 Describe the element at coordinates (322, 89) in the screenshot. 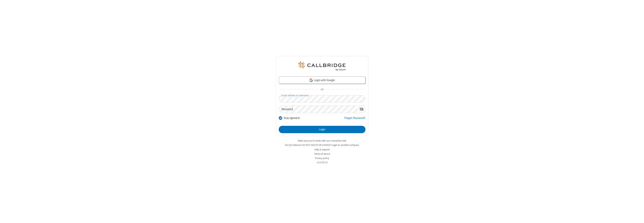

I see `span: OR` at that location.